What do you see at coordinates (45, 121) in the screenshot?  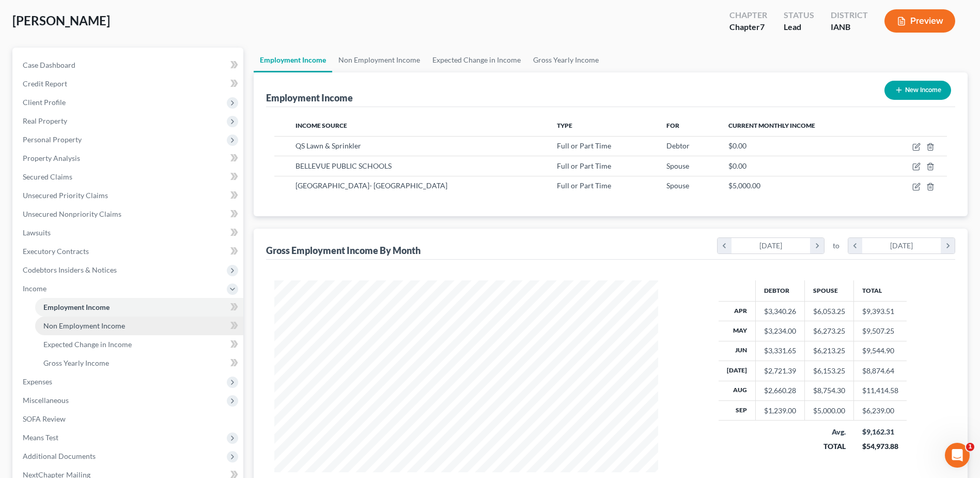 I see `span: Real Property` at bounding box center [45, 121].